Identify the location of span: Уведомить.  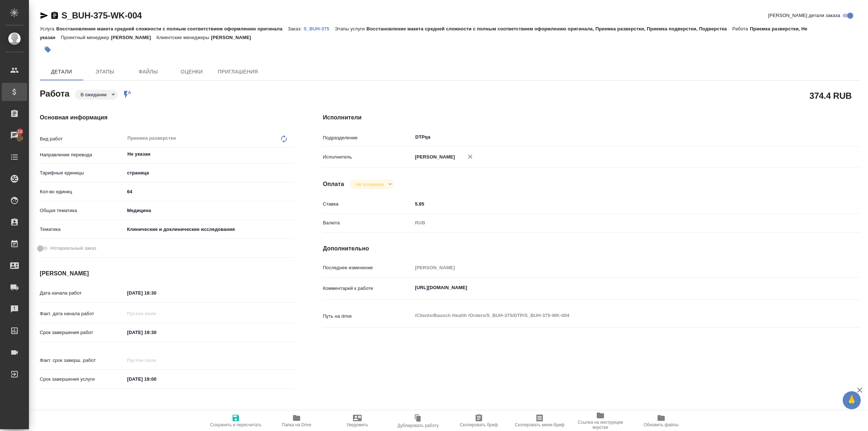
(357, 425).